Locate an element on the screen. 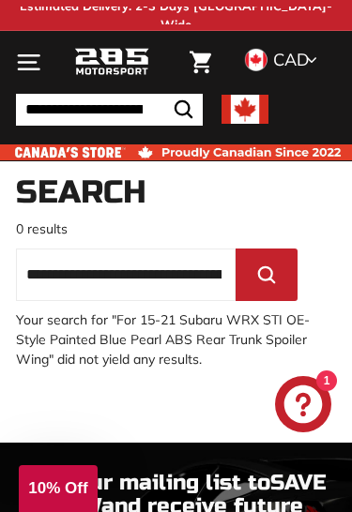 This screenshot has height=512, width=352. p: Your search for "For 15-21 Subaru WRX STI OE-Style Painted Blue Pearl ABS Rear Trunk Spoiler Wing... is located at coordinates (175, 339).